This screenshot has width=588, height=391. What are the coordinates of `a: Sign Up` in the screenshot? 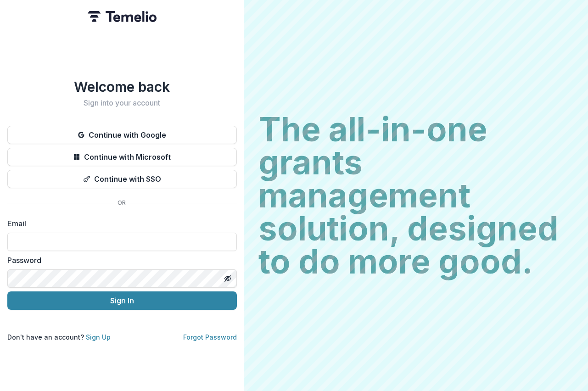 It's located at (98, 337).